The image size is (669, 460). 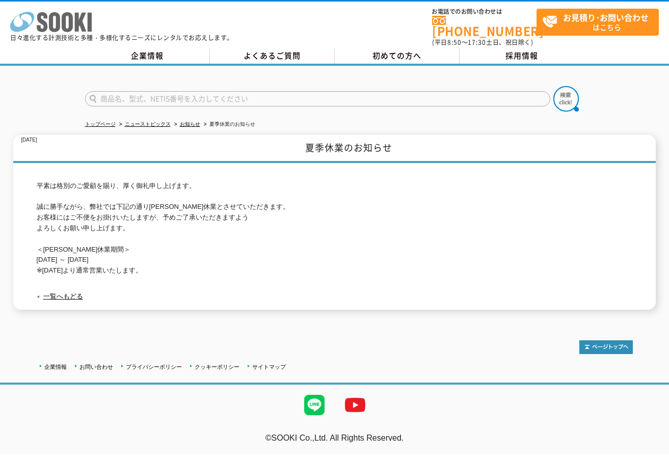 I want to click on a: 採用情報, so click(x=522, y=56).